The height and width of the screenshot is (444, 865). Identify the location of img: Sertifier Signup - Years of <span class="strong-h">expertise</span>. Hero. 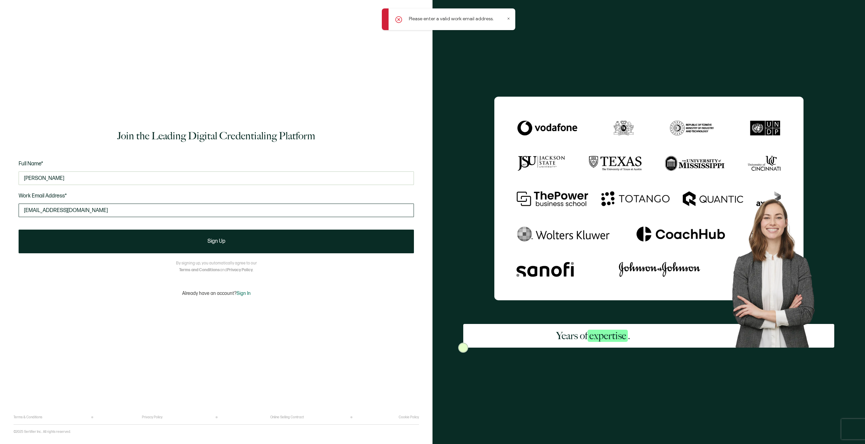
(778, 269).